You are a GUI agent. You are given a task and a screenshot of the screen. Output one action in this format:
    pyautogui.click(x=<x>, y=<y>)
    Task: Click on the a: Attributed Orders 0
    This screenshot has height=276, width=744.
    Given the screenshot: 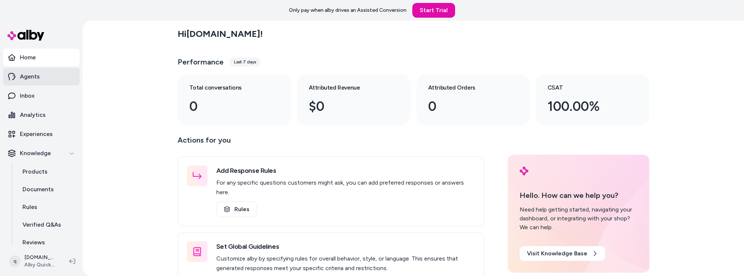 What is the action you would take?
    pyautogui.click(x=473, y=100)
    